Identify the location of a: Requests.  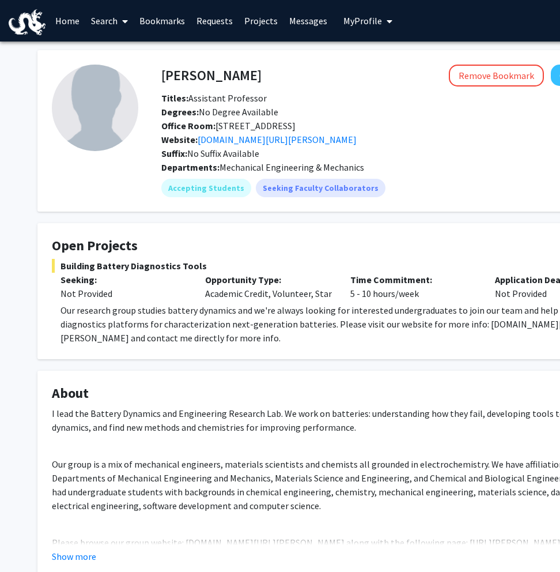
(214, 21).